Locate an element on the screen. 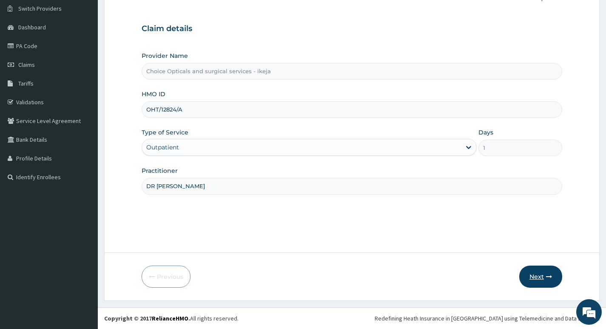 The image size is (606, 329). label: Type of Service is located at coordinates (165, 132).